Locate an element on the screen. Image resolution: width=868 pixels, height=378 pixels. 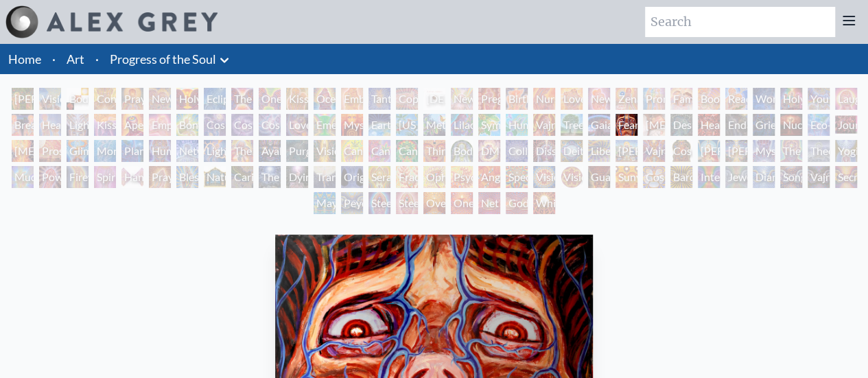
div: Original Face is located at coordinates (352, 177).